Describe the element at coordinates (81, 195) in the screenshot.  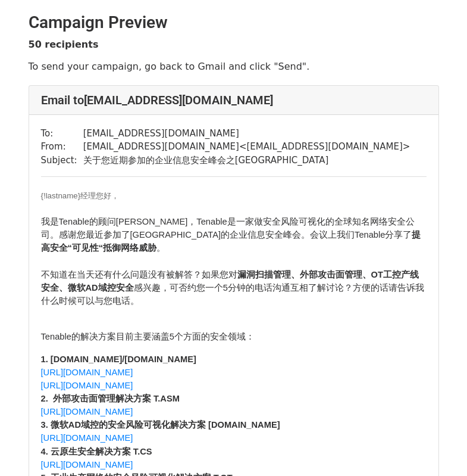
I see `font: {!lastname}经理您好，` at that location.